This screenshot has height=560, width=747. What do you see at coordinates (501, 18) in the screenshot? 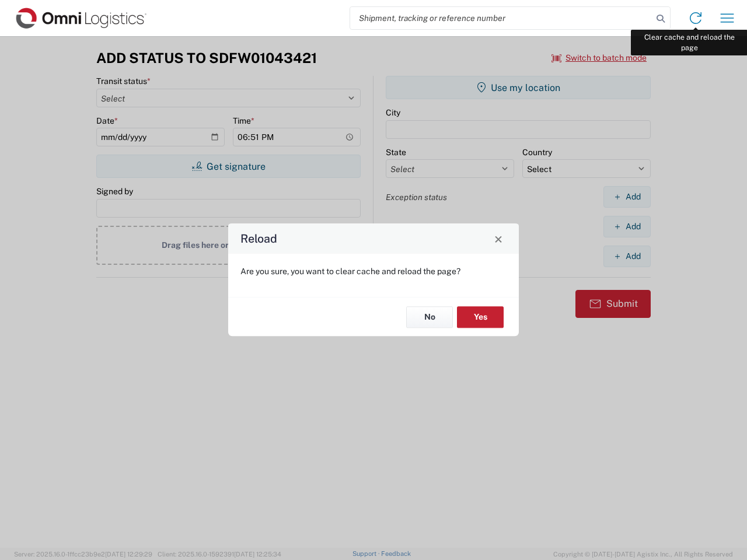
I see `input: Shipment, tracking or reference number` at bounding box center [501, 18].